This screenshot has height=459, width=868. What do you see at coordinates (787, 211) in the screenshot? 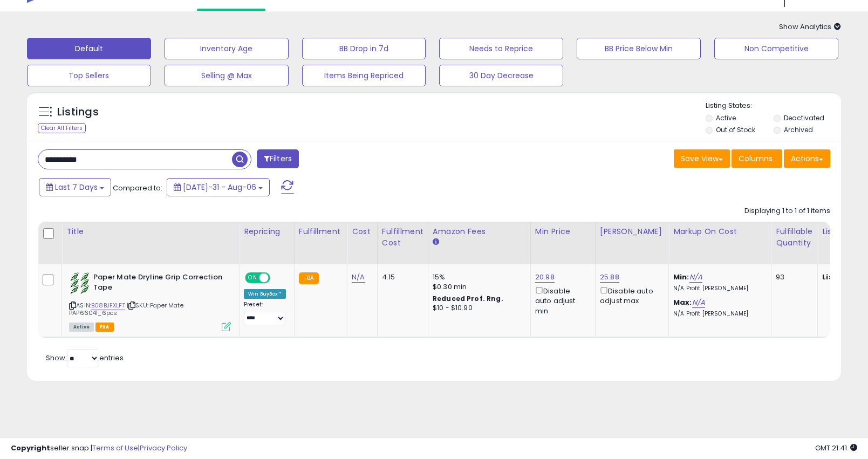
I see `div: Displaying 1 to 1 of 1 items` at bounding box center [787, 211].